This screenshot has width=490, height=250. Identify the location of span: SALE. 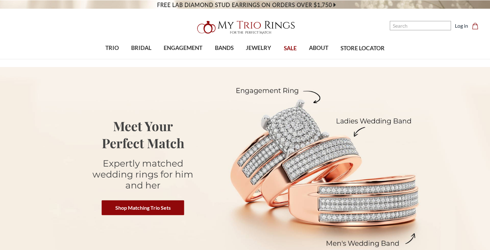
(290, 48).